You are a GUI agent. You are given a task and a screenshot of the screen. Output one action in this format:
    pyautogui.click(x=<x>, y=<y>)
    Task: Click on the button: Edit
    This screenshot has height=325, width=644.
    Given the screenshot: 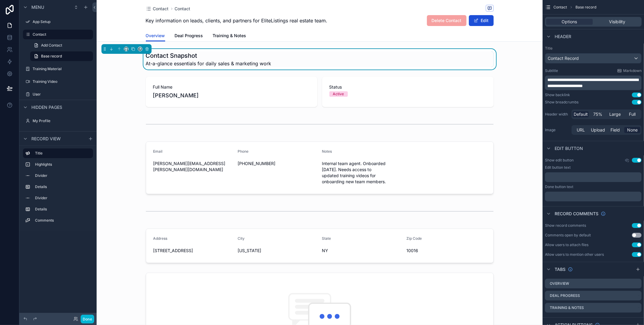 What is the action you would take?
    pyautogui.click(x=481, y=21)
    